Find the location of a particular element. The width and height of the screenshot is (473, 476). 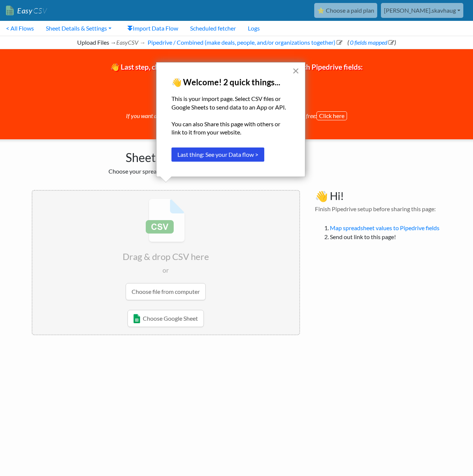

p: 👋 Welcome! 2 quick things... is located at coordinates (231, 82).